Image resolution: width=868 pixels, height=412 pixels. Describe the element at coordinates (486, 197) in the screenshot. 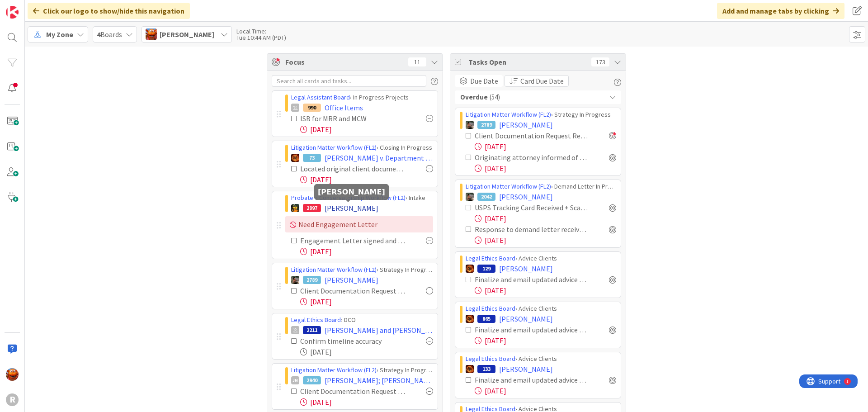

I see `div: 2042` at that location.